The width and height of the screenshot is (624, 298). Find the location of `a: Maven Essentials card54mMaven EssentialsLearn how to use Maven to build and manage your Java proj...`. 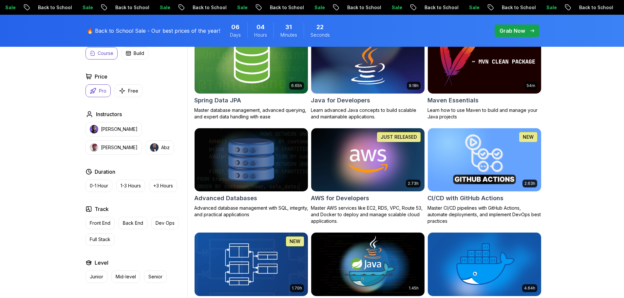

a: Maven Essentials card54mMaven EssentialsLearn how to use Maven to build and manage your Java proj... is located at coordinates (484, 75).